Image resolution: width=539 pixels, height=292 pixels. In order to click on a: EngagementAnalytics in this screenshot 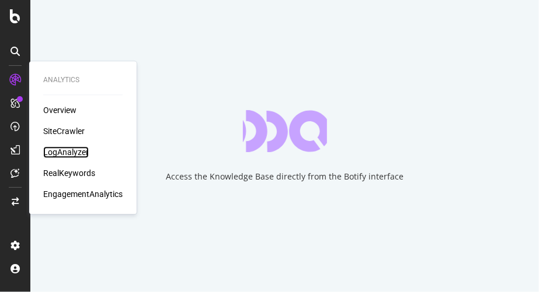, I will do `click(83, 194)`.